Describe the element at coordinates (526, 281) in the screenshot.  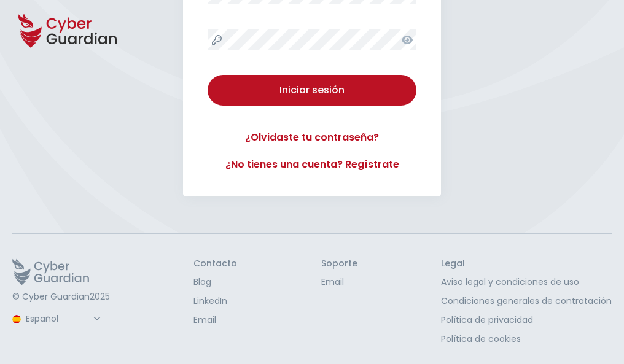
I see `a: Aviso legal y condiciones de uso` at that location.